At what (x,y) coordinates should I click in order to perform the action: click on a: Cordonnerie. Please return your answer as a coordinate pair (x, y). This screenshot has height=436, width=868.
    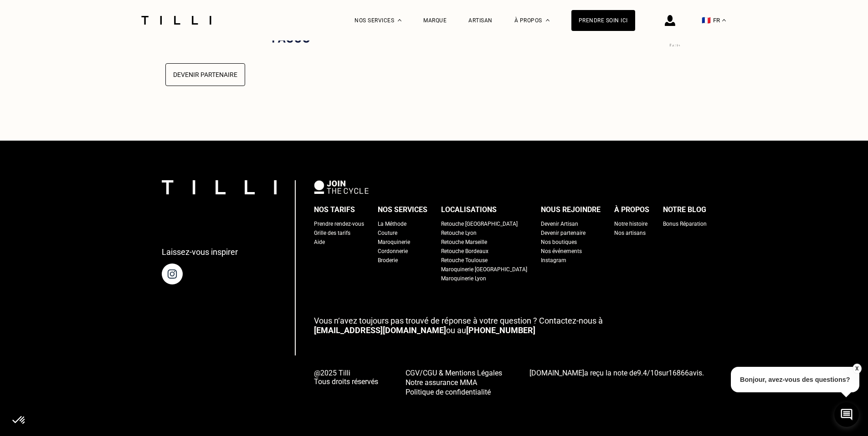
    Looking at the image, I should click on (393, 251).